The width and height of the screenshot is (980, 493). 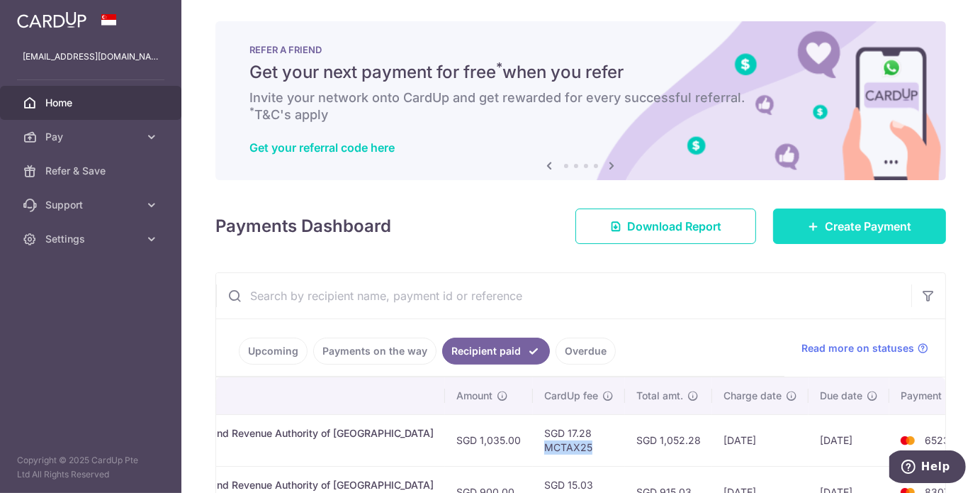 What do you see at coordinates (858, 348) in the screenshot?
I see `span: Read more on statuses` at bounding box center [858, 348].